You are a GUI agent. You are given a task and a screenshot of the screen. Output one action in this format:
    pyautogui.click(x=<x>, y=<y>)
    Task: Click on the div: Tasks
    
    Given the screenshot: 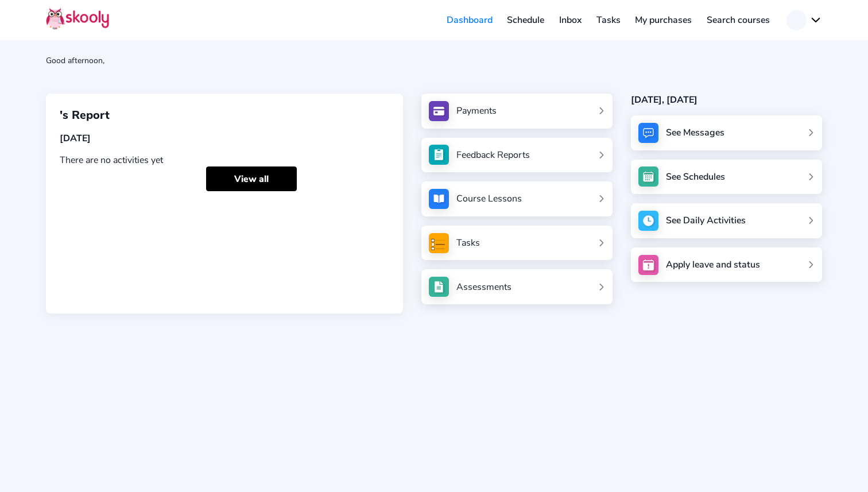 What is the action you would take?
    pyautogui.click(x=468, y=243)
    